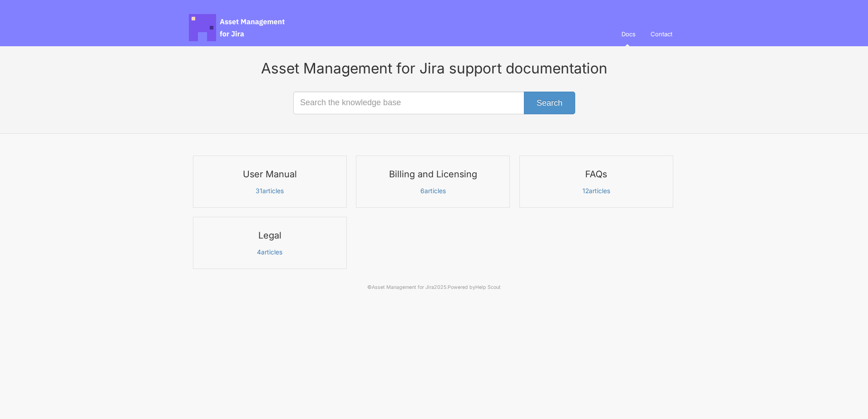 This screenshot has height=419, width=868. Describe the element at coordinates (424, 190) in the screenshot. I see `span: 6` at that location.